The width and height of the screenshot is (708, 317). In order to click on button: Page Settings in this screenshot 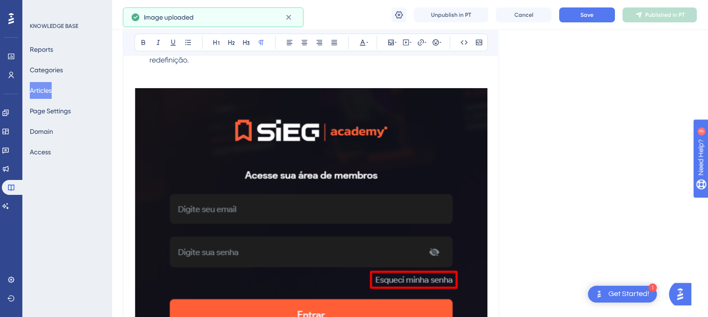, I will do `click(50, 111)`.